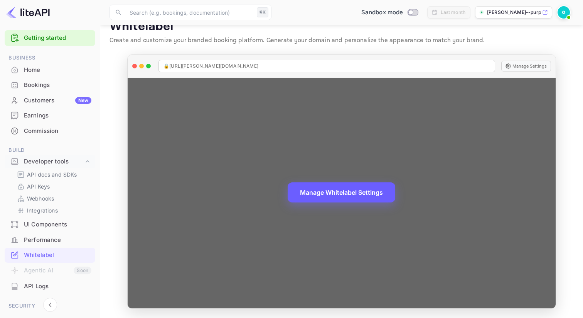  Describe the element at coordinates (50, 239) in the screenshot. I see `a: Performance` at that location.